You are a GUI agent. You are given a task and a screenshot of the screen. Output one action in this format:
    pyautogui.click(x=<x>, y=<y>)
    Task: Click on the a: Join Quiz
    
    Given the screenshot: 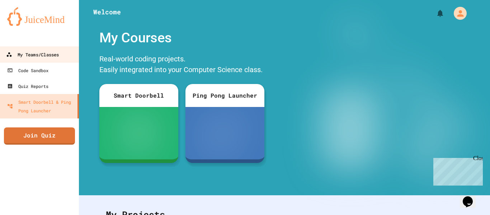 What is the action you would take?
    pyautogui.click(x=39, y=136)
    